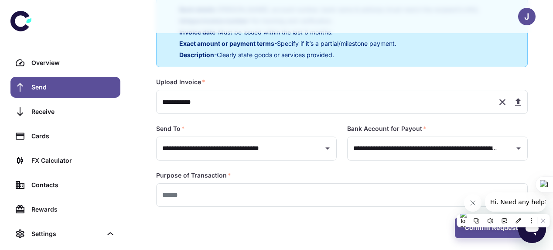 This screenshot has width=553, height=250. I want to click on div: J, so click(527, 17).